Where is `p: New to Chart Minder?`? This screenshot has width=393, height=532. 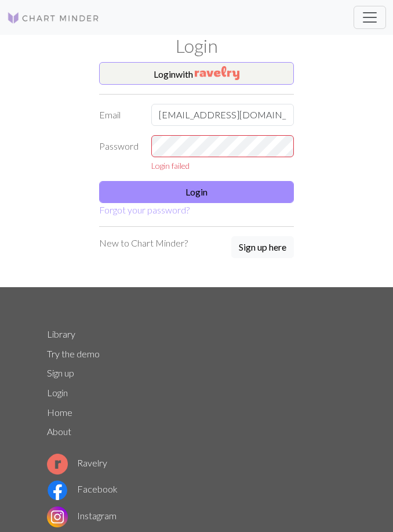
p: New to Chart Minder? is located at coordinates (143, 243).